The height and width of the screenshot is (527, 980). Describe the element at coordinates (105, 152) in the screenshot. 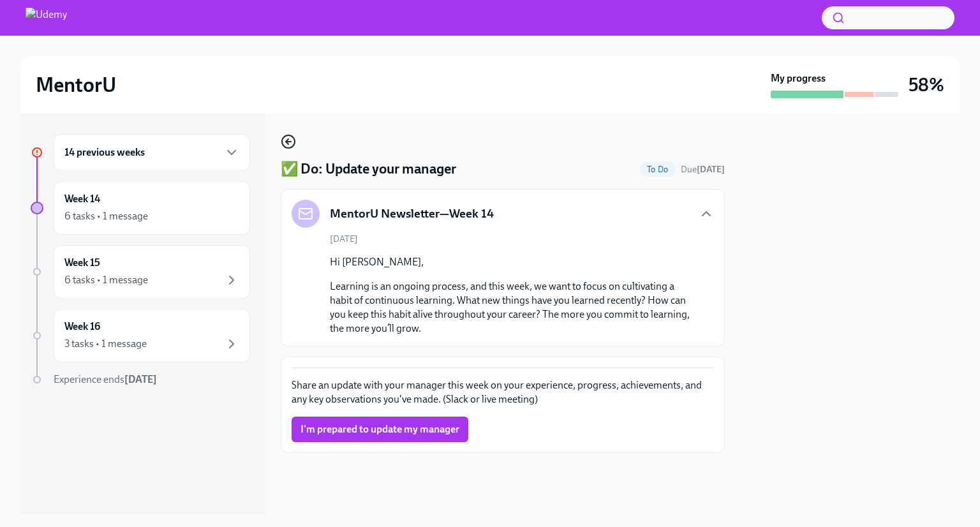

I see `h6: 14 previous weeks` at that location.